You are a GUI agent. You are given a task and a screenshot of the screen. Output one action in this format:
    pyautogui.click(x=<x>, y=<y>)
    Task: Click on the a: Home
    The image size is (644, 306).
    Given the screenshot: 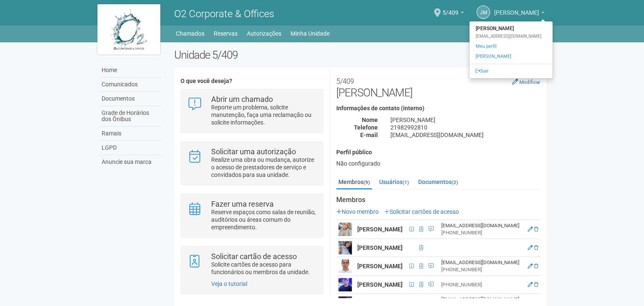 What is the action you would take?
    pyautogui.click(x=130, y=71)
    